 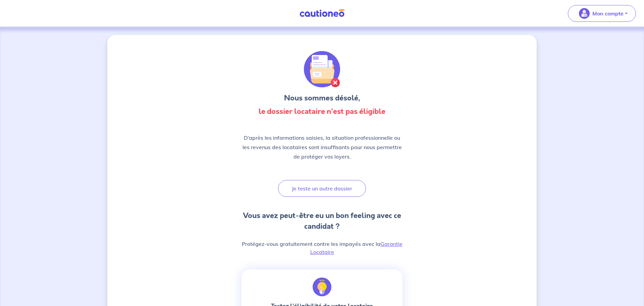 What do you see at coordinates (322, 286) in the screenshot?
I see `img: illu_idea.svg` at bounding box center [322, 286].